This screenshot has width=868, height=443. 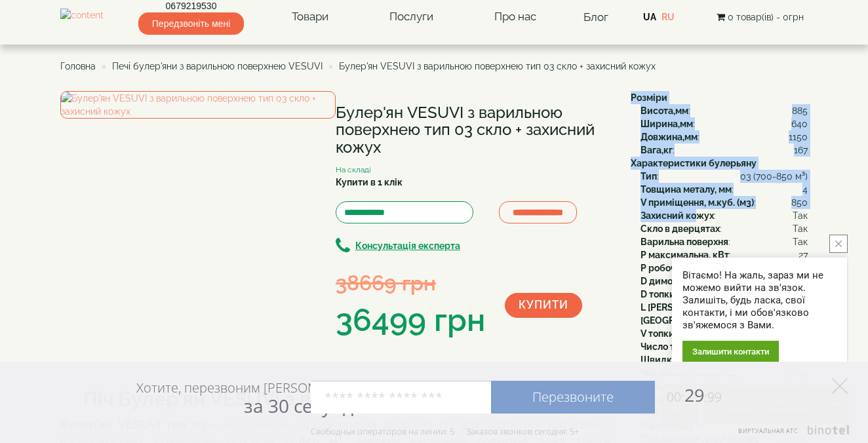 I want to click on b: V приміщення, м.куб. (м3), so click(x=697, y=202).